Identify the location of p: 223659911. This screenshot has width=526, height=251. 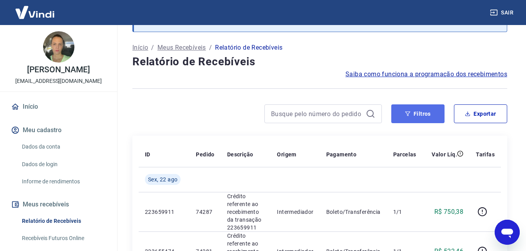
(164, 212).